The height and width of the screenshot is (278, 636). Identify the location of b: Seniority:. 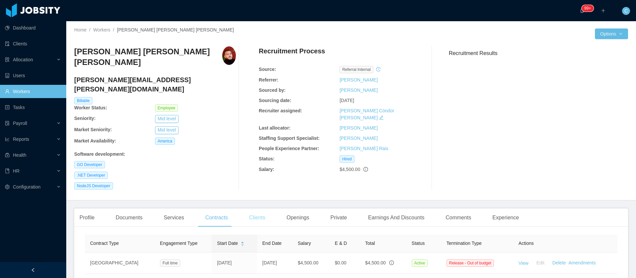
(85, 118).